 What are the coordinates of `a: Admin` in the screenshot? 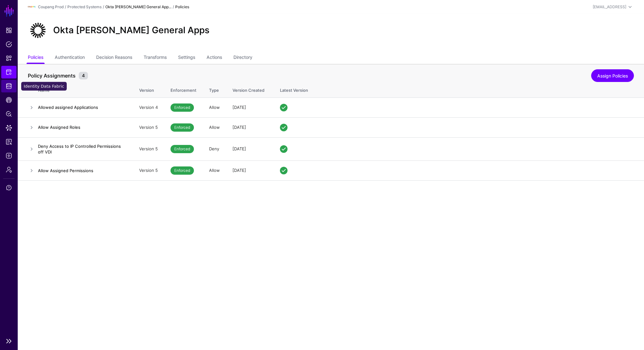 It's located at (9, 170).